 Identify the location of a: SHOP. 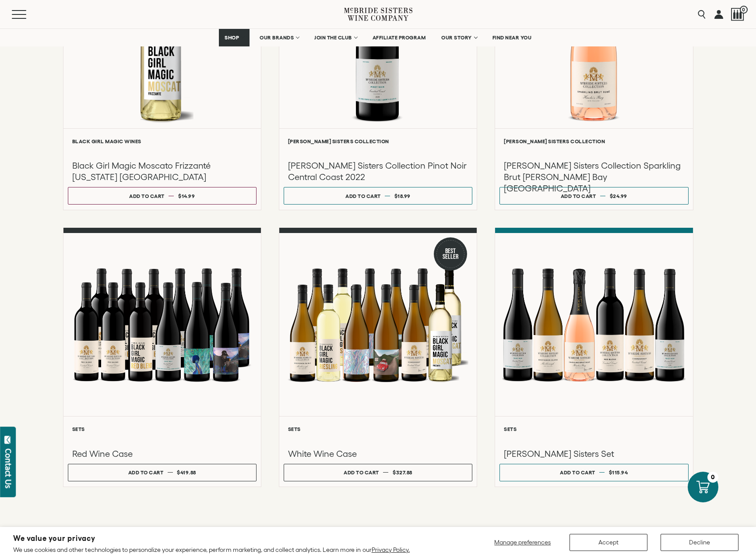
(234, 38).